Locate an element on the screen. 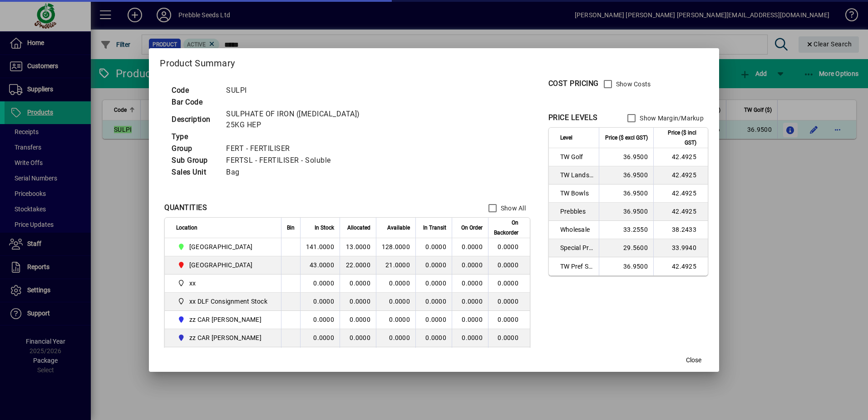 This screenshot has width=868, height=420. td: Group is located at coordinates (194, 149).